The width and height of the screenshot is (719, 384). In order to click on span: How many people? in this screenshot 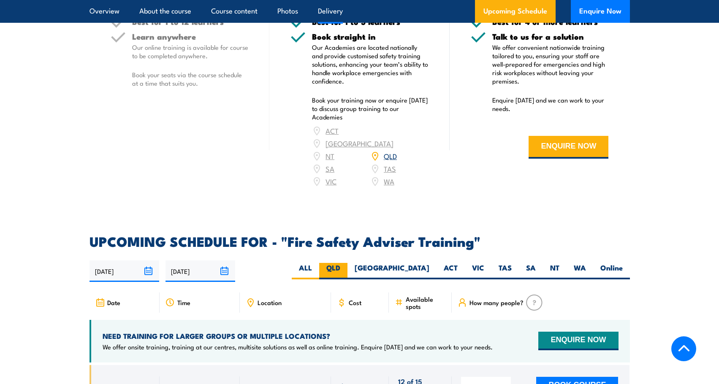, I will do `click(497, 302)`.